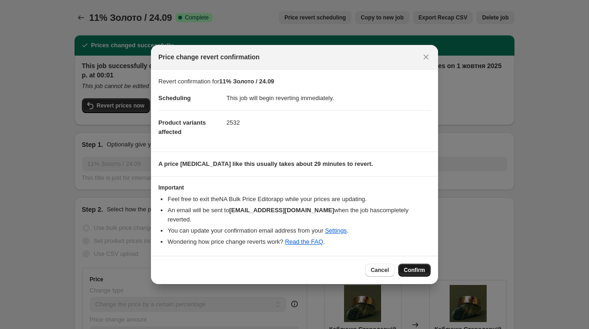  Describe the element at coordinates (328, 122) in the screenshot. I see `dd: 2532` at that location.